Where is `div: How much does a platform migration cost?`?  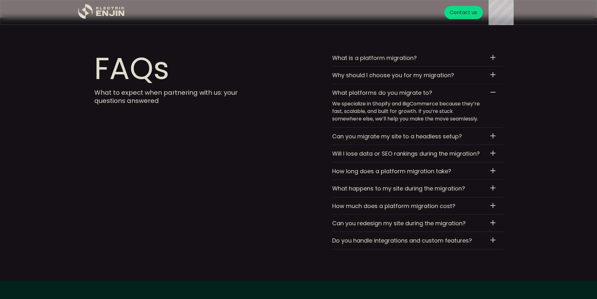
div: How much does a platform migration cost? is located at coordinates (408, 206).